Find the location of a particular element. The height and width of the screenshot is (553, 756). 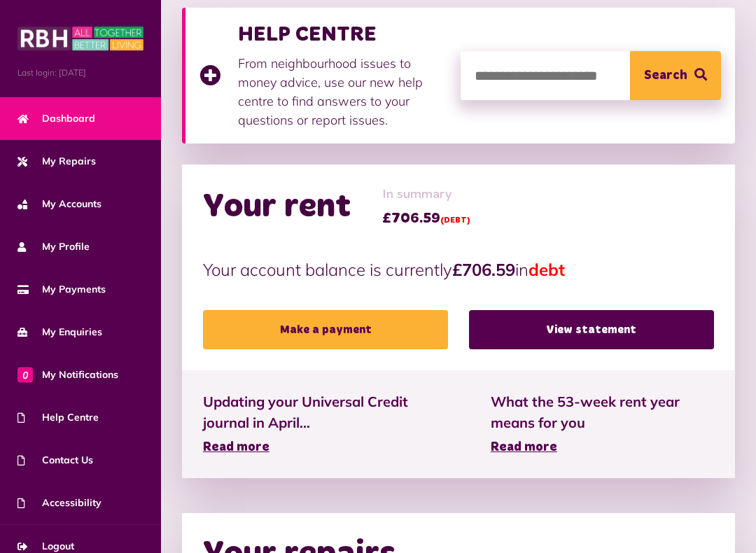

button: Search is located at coordinates (675, 76).